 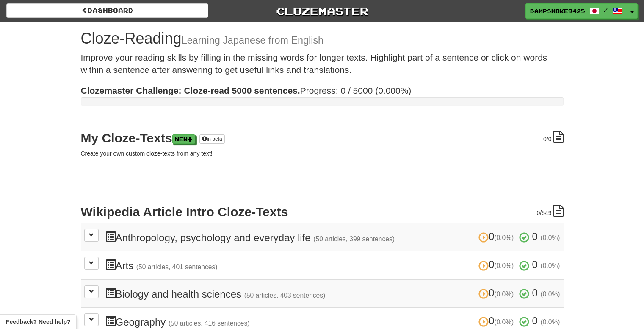 What do you see at coordinates (576, 11) in the screenshot?
I see `a: DampSmoke9425 /` at bounding box center [576, 11].